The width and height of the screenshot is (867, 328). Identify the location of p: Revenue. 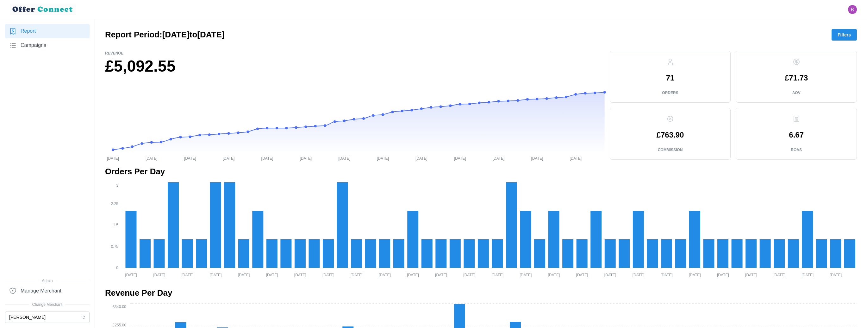
(355, 53).